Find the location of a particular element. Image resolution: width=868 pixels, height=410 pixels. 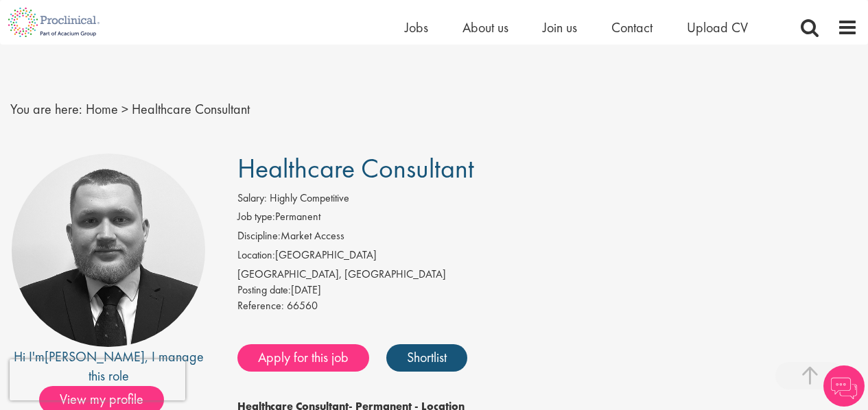

span: Contact is located at coordinates (632, 28).